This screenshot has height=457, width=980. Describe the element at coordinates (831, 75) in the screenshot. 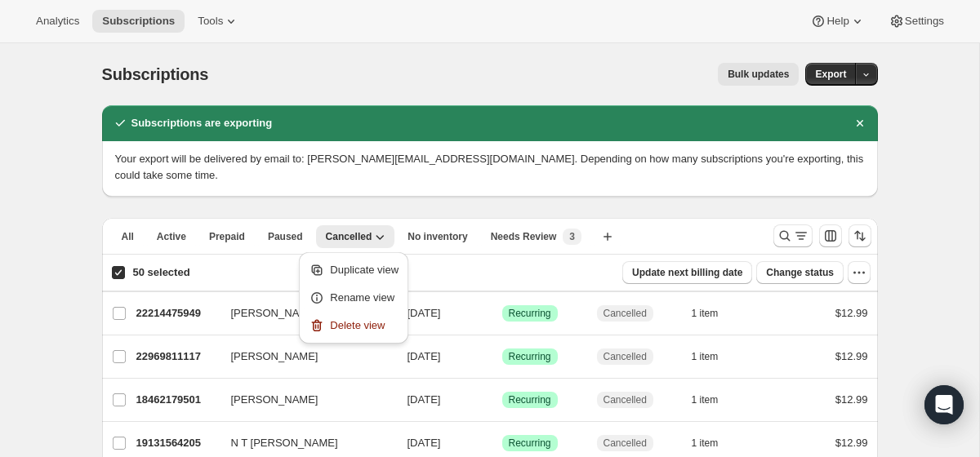

I see `span: Export` at that location.